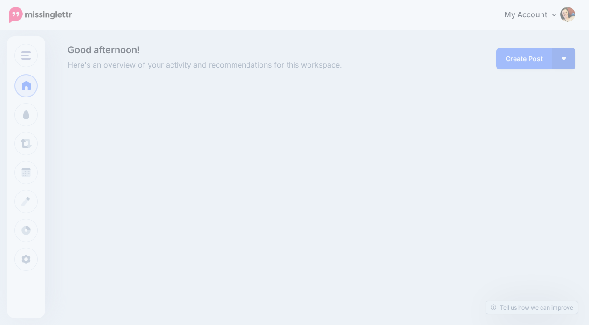 This screenshot has height=325, width=589. I want to click on img: menu.png, so click(26, 55).